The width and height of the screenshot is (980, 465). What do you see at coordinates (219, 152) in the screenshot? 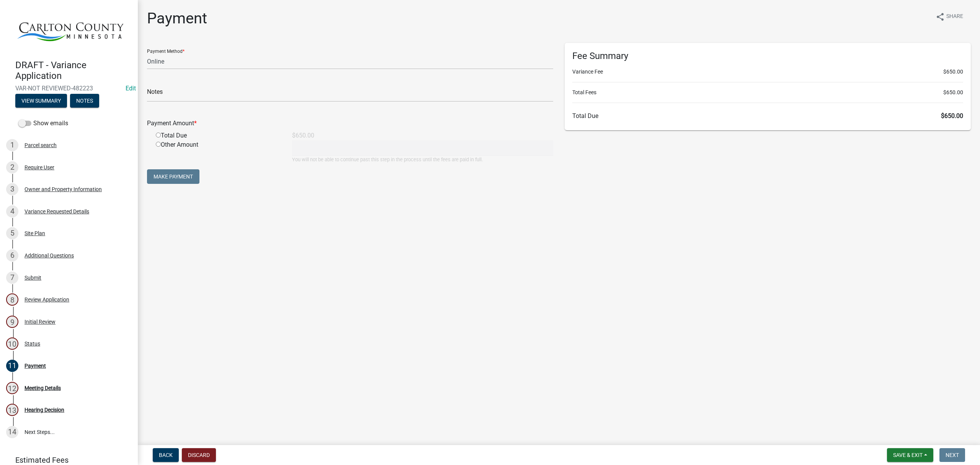
I see `div: Other Amount` at bounding box center [219, 152].